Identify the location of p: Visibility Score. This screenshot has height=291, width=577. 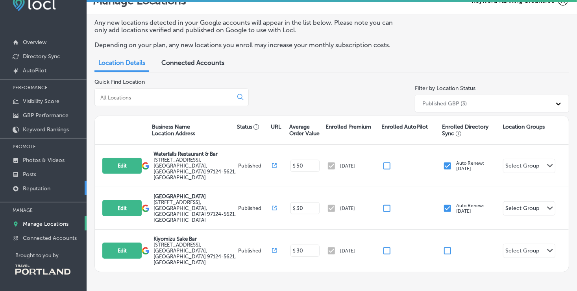
(41, 101).